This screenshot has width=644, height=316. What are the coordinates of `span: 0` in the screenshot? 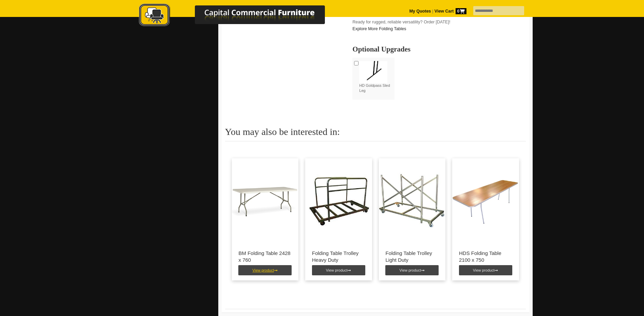 It's located at (461, 11).